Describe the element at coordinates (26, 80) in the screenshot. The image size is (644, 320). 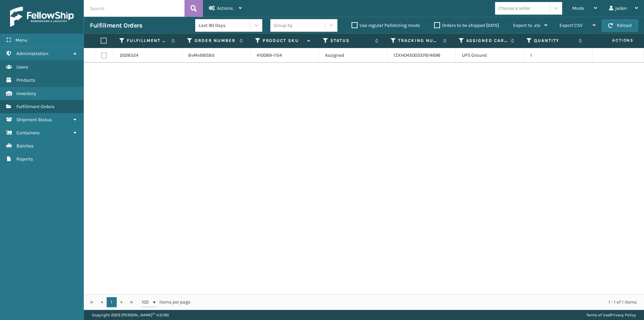
I see `span: Products` at that location.